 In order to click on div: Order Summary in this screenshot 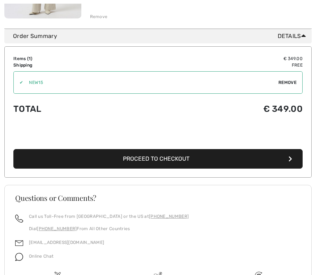, I will do `click(161, 36)`.